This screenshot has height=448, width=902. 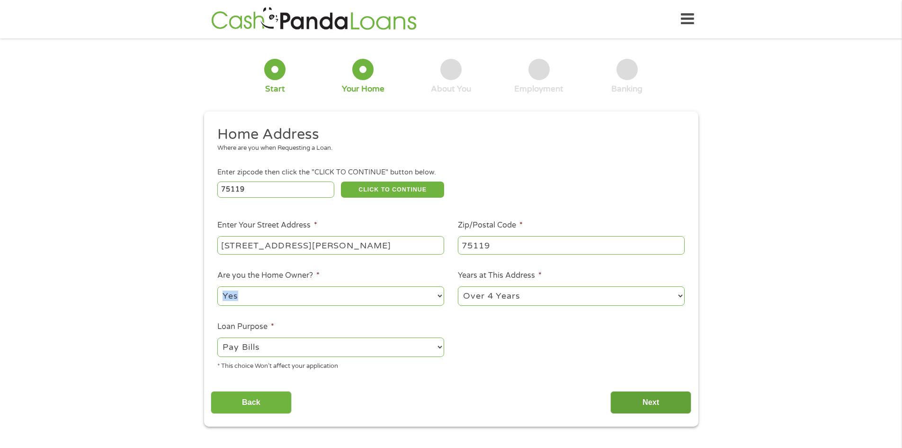 What do you see at coordinates (251, 402) in the screenshot?
I see `input: Back` at bounding box center [251, 402].